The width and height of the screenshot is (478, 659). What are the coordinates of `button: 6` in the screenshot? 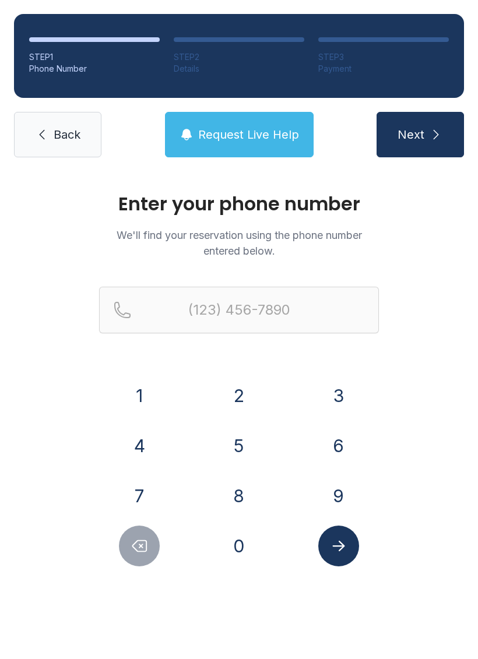 It's located at (339, 446).